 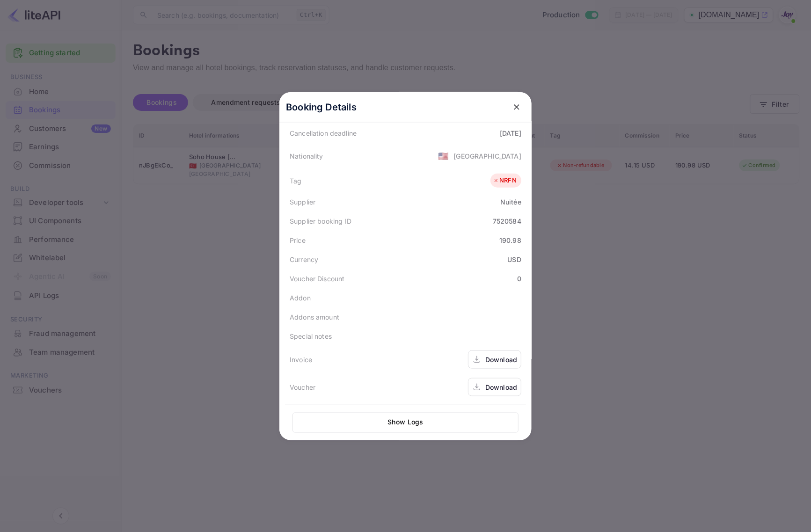 What do you see at coordinates (510, 240) in the screenshot?
I see `div: 190.98` at bounding box center [510, 240].